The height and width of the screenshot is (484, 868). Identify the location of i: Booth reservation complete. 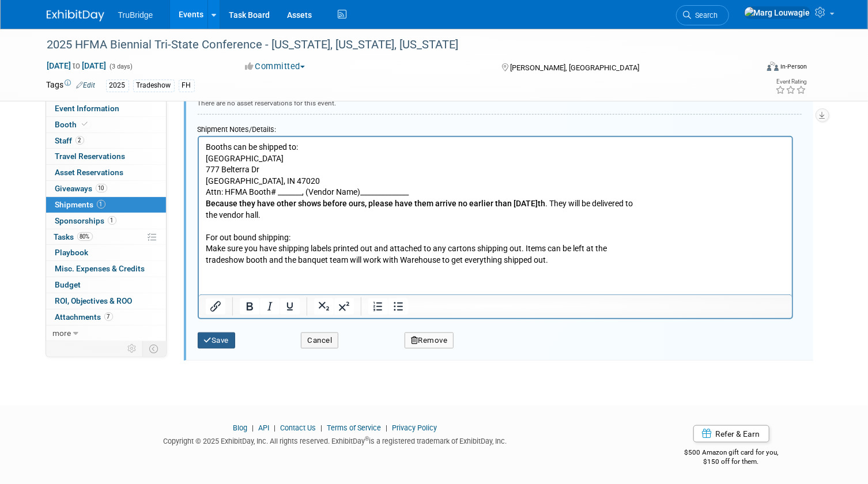
(85, 124).